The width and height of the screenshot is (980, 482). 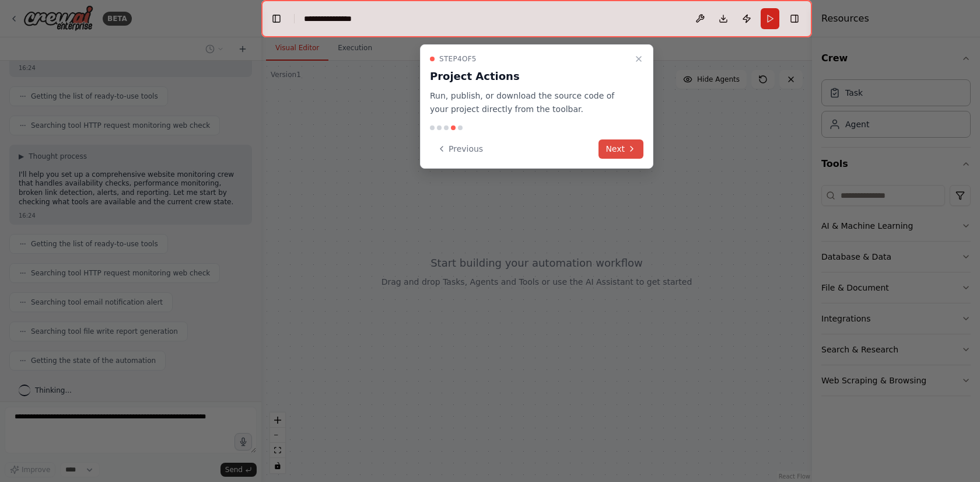 What do you see at coordinates (639, 59) in the screenshot?
I see `button: Close walkthrough` at bounding box center [639, 59].